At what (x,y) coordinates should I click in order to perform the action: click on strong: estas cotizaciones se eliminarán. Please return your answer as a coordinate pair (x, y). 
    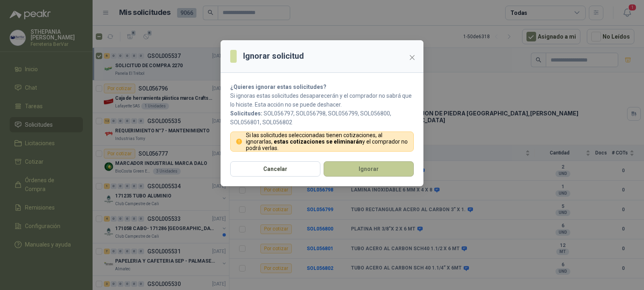
    Looking at the image, I should click on (318, 142).